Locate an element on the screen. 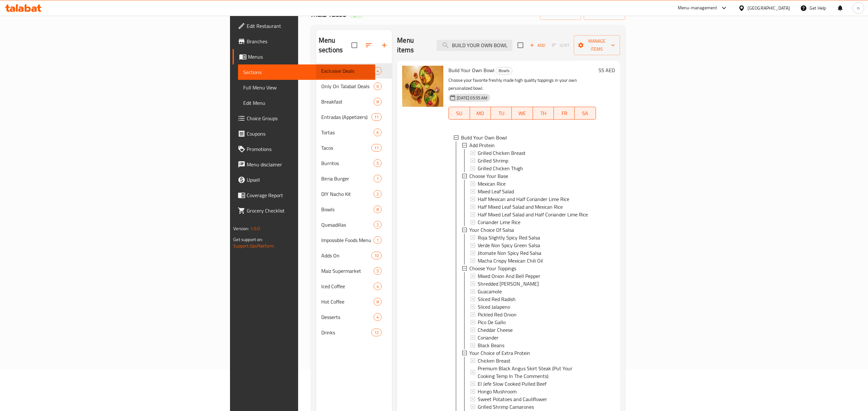 The height and width of the screenshot is (411, 868). div: Bowls is located at coordinates (347, 209).